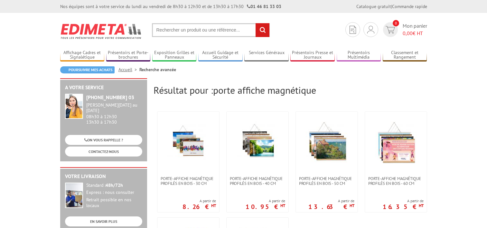 Image resolution: width=487 pixels, height=228 pixels. What do you see at coordinates (188, 142) in the screenshot?
I see `img: PORTE-AFFICHE MAGNÉTIQUE PROFILÉS EN BOIS - 30 cm` at bounding box center [188, 142].